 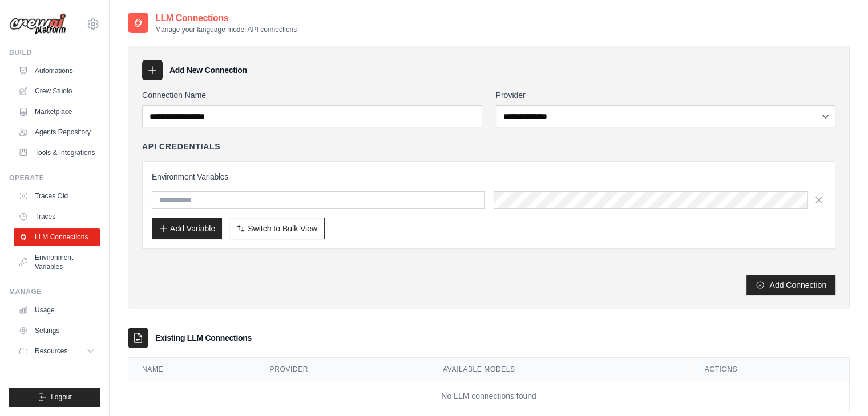 What do you see at coordinates (57, 91) in the screenshot?
I see `a: Crew Studio` at bounding box center [57, 91].